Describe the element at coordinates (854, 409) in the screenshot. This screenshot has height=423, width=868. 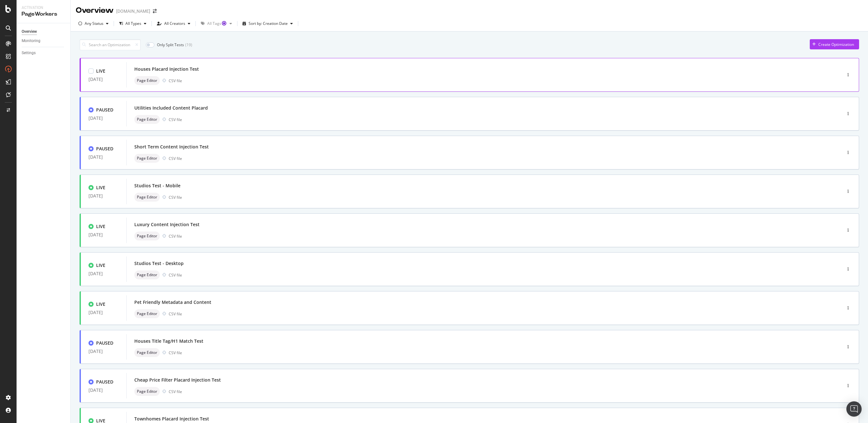
I see `div: Open Intercom Messenger` at that location.